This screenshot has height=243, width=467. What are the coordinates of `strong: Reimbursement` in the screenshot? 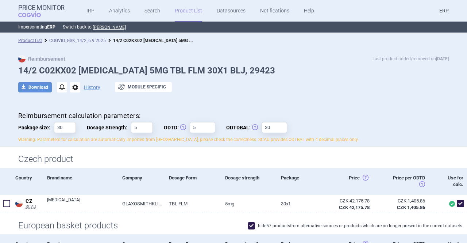 It's located at (42, 59).